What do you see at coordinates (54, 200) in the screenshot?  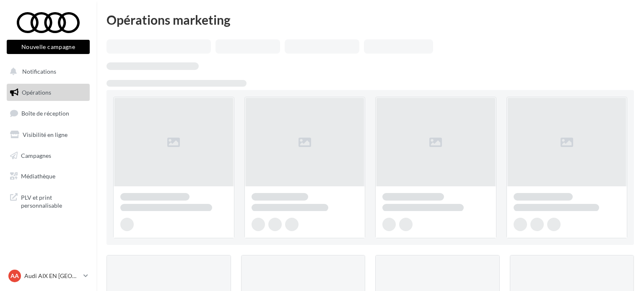 I see `span: PLV et print personnalisable` at bounding box center [54, 200].